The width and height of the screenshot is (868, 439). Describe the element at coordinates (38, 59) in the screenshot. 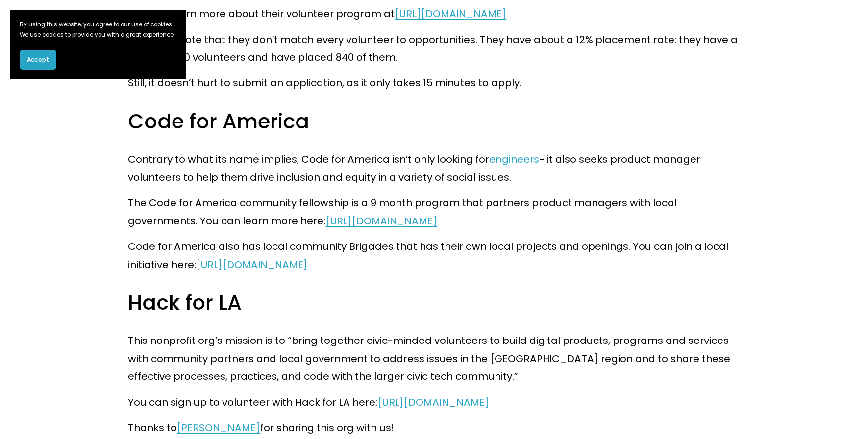

I see `span: Accept` at that location.